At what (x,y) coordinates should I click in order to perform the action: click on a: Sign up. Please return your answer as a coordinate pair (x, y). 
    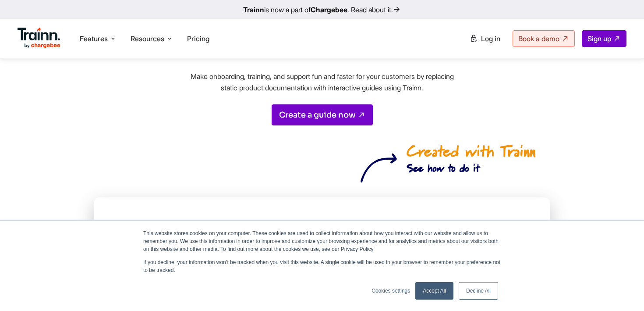
    Looking at the image, I should click on (604, 39).